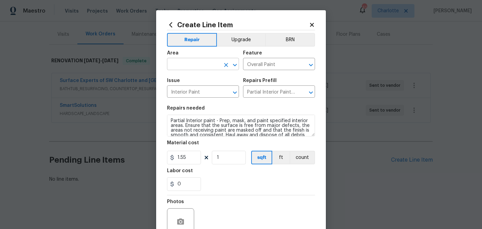 The height and width of the screenshot is (229, 482). Describe the element at coordinates (260, 81) in the screenshot. I see `h5: Repairs Prefill` at that location.